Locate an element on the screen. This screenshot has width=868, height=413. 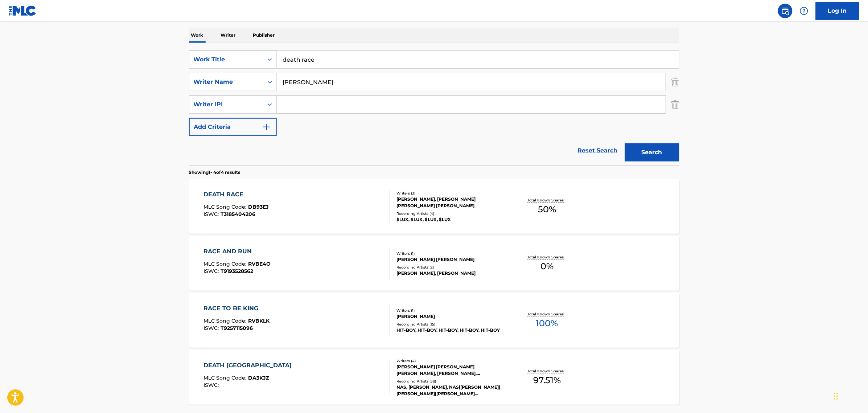
div: RACE TO BE KING is located at coordinates (237, 309).